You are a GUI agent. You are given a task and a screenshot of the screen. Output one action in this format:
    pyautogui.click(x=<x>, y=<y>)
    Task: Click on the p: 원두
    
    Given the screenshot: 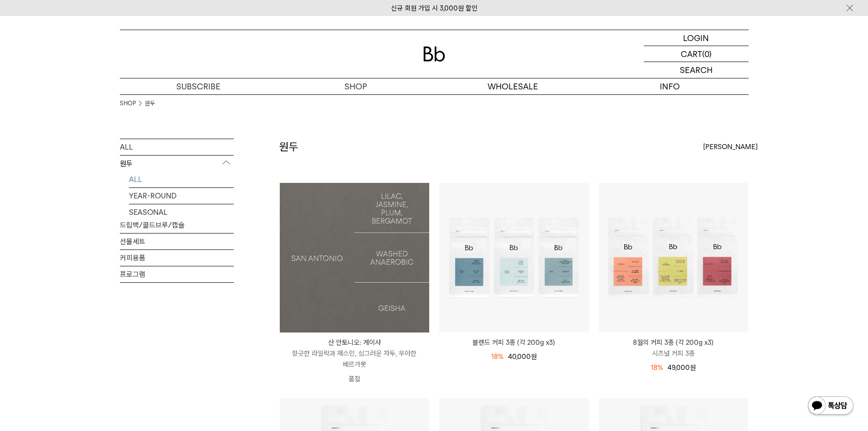 What is the action you would take?
    pyautogui.click(x=177, y=164)
    